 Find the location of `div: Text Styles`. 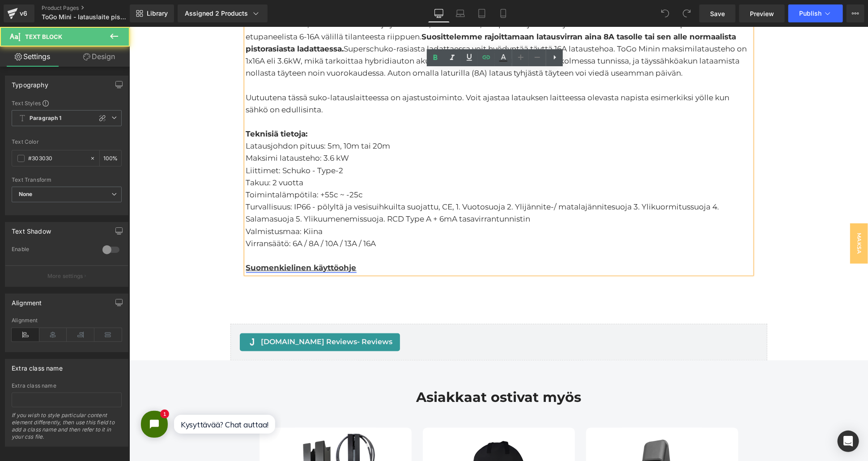

div: Text Styles is located at coordinates (67, 103).